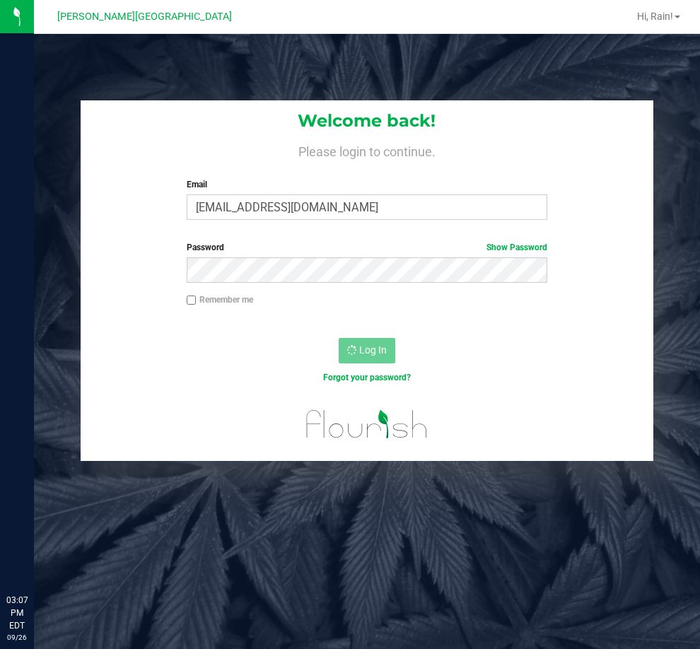  What do you see at coordinates (205, 247) in the screenshot?
I see `span: Password` at bounding box center [205, 247].